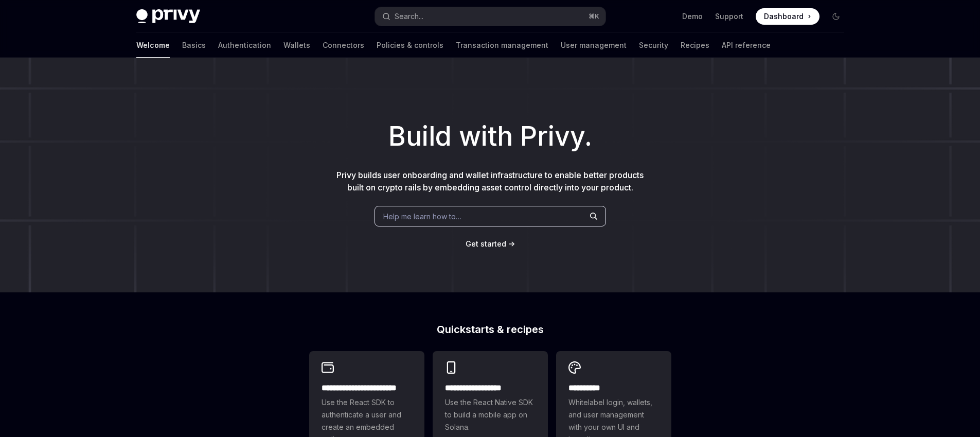  I want to click on span: Privy builds user onboarding and wallet infrastructure to enable better products built on crypto ..., so click(490, 181).